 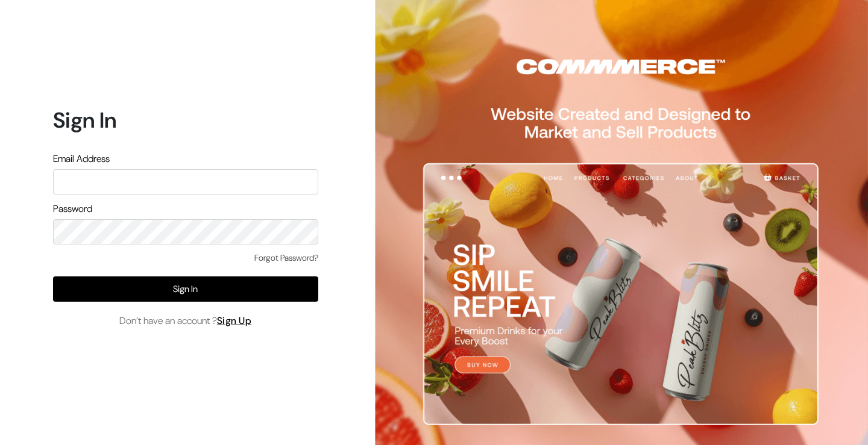 What do you see at coordinates (286, 257) in the screenshot?
I see `a: Forgot Password?` at bounding box center [286, 257].